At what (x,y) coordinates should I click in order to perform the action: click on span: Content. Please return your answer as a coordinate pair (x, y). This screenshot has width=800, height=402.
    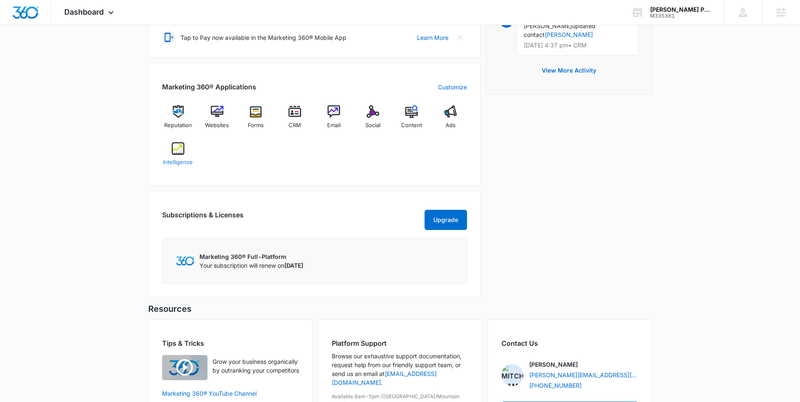
    Looking at the image, I should click on (411, 126).